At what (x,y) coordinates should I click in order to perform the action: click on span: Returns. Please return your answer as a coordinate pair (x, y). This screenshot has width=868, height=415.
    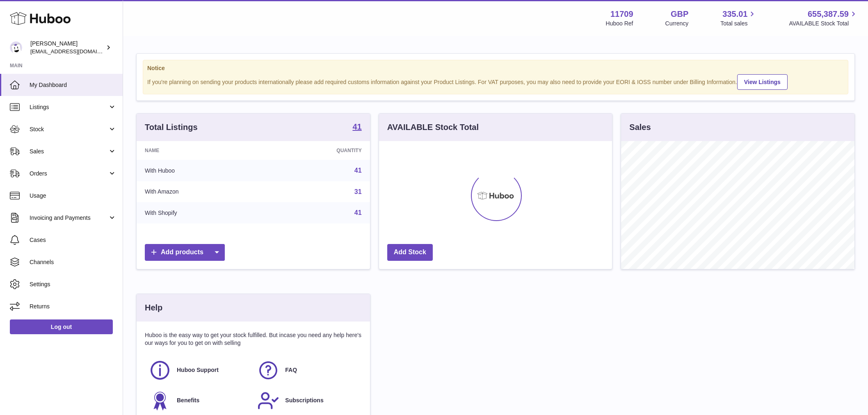
    Looking at the image, I should click on (73, 306).